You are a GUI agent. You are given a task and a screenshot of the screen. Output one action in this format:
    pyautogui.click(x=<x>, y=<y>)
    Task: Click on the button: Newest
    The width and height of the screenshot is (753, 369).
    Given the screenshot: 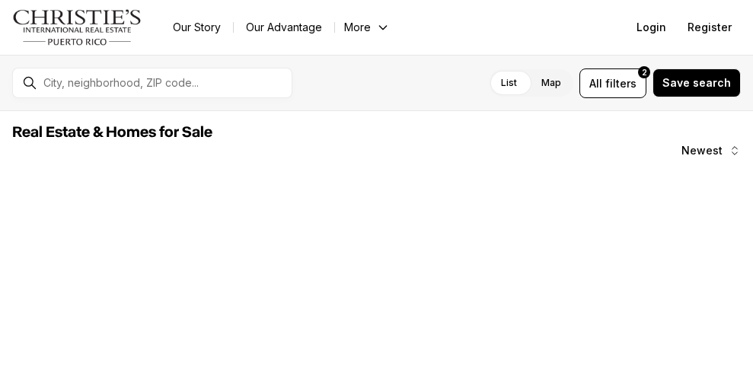 What is the action you would take?
    pyautogui.click(x=711, y=151)
    